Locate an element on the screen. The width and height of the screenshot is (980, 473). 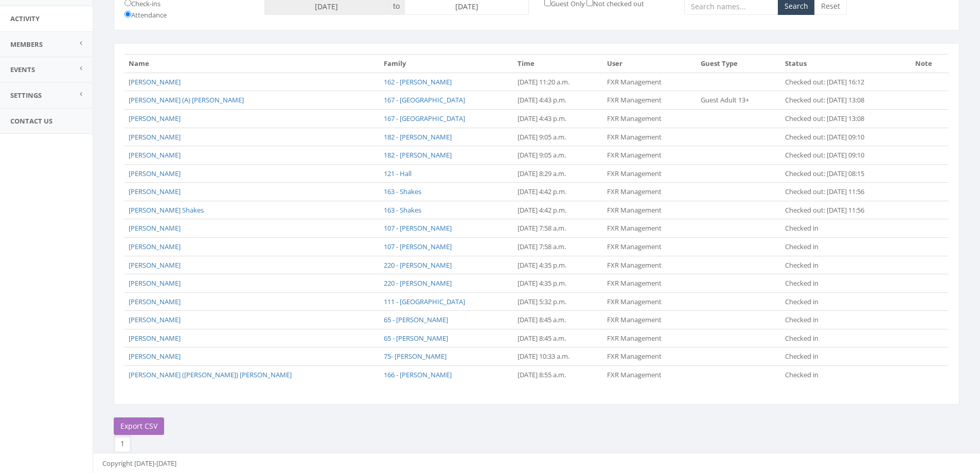
span: Contact Us is located at coordinates (31, 121).